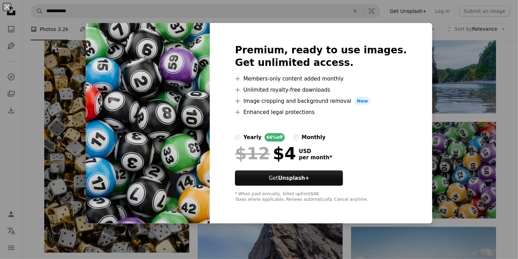 The width and height of the screenshot is (518, 259). I want to click on button: GetUnsplash+, so click(289, 178).